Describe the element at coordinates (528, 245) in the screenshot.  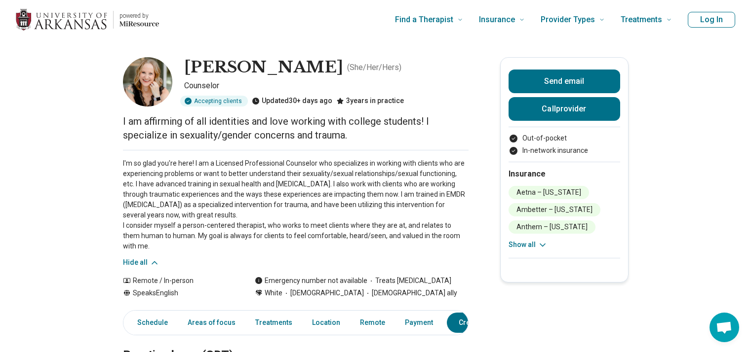
I see `button: Show all` at that location.